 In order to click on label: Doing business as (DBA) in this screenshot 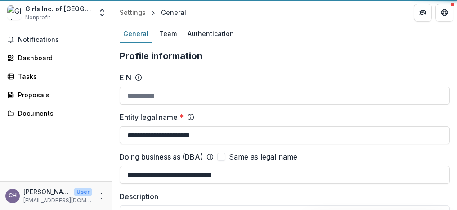, I will do `click(161, 157)`.